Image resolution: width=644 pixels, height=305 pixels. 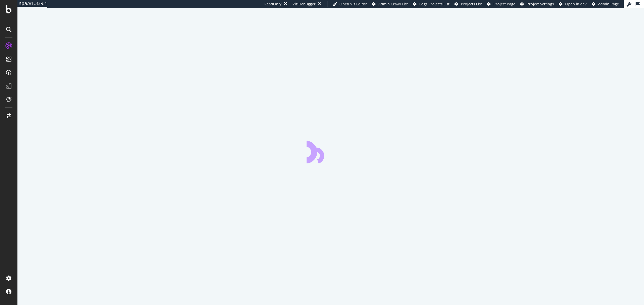 What do you see at coordinates (537, 4) in the screenshot?
I see `a: Project Settings` at bounding box center [537, 4].